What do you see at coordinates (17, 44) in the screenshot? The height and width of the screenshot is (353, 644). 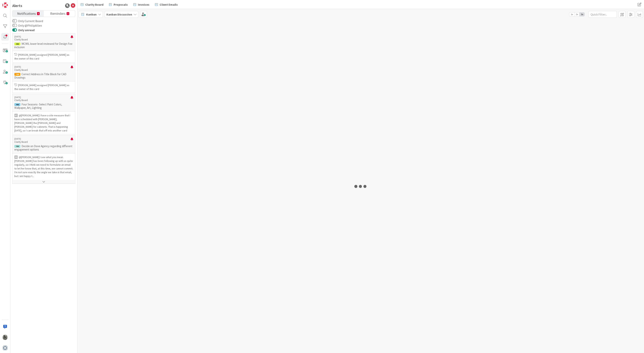 I see `div: 363` at bounding box center [17, 44].